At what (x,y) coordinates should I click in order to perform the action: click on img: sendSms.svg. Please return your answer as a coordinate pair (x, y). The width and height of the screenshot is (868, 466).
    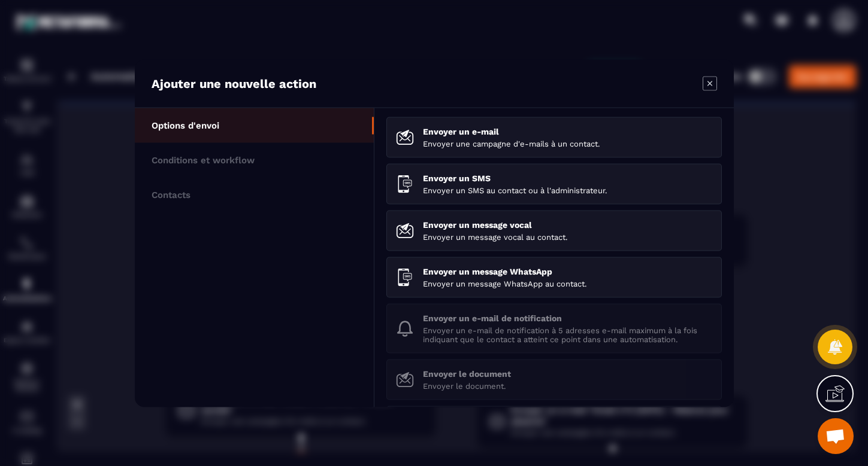
    Looking at the image, I should click on (405, 184).